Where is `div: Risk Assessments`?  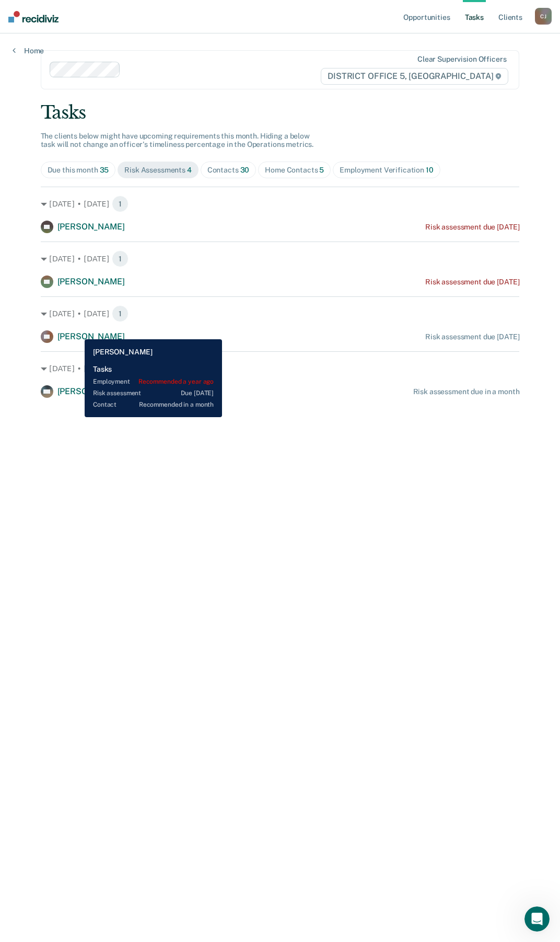 div: Risk Assessments is located at coordinates (157, 170).